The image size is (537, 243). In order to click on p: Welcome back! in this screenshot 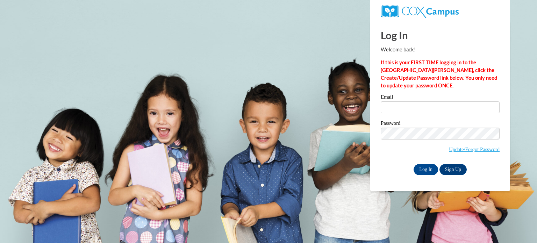, I will do `click(440, 50)`.